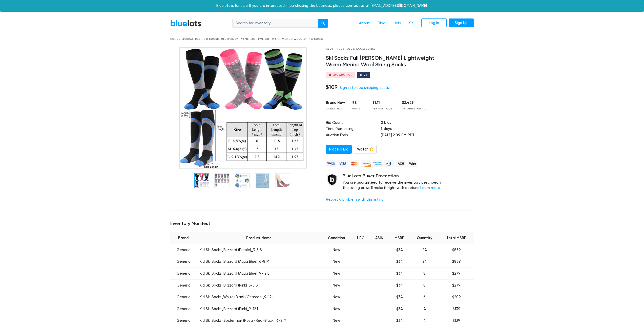 The width and height of the screenshot is (644, 322). I want to click on th: MSRP, so click(399, 238).